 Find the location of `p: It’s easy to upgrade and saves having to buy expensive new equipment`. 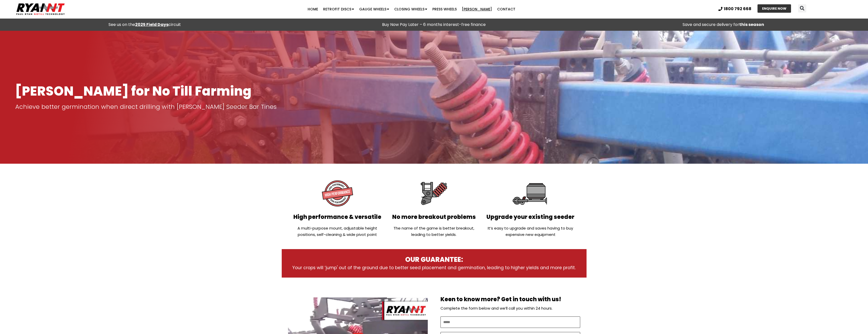

p: It’s easy to upgrade and saves having to buy expensive new equipment is located at coordinates (530, 231).